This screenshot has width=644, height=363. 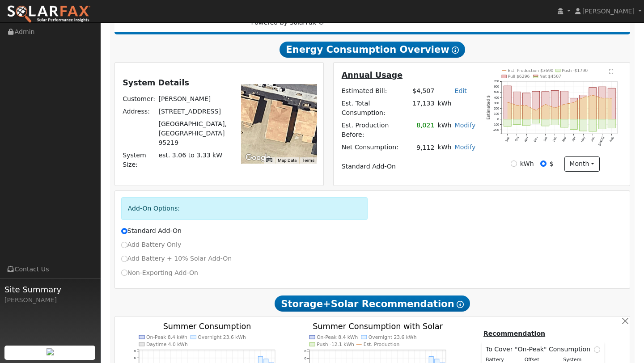 I want to click on input: Standard Add-On, so click(x=124, y=231).